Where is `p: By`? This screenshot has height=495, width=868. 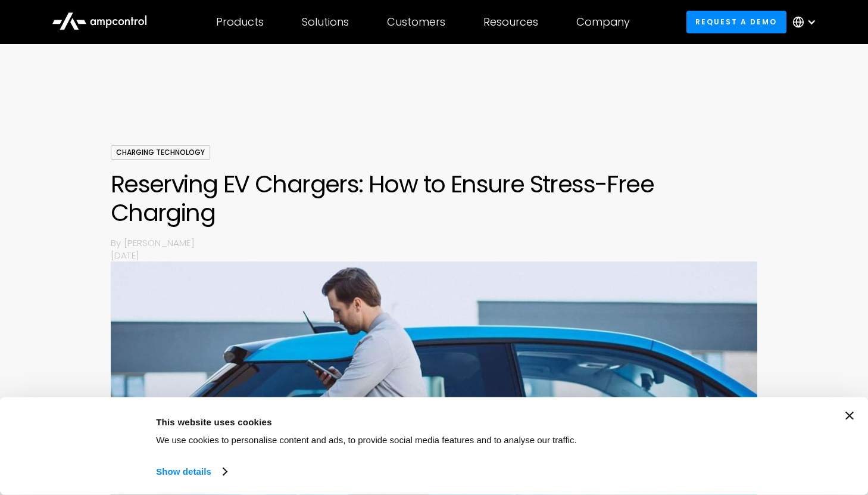
p: By is located at coordinates (117, 242).